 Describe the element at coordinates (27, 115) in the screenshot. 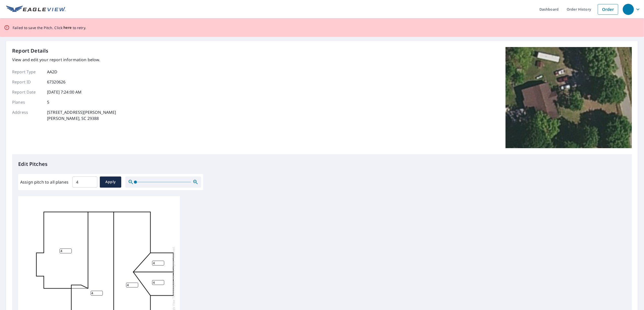

I see `p: Address` at that location.